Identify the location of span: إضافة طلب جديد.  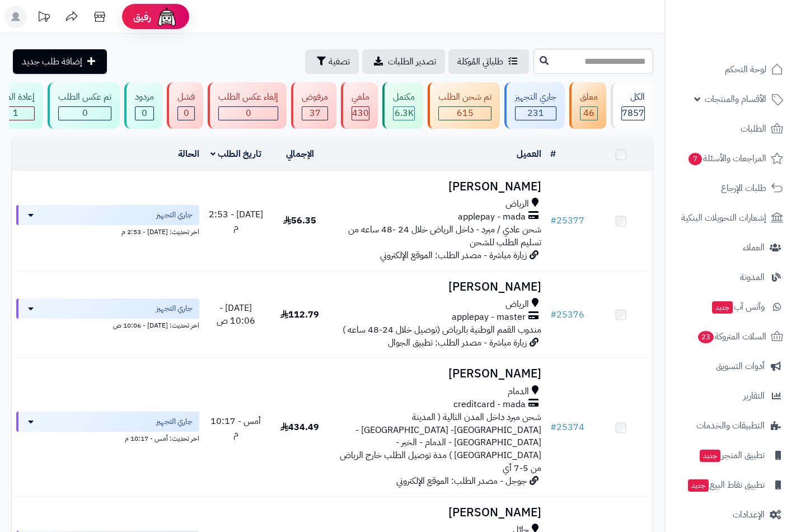
(52, 62).